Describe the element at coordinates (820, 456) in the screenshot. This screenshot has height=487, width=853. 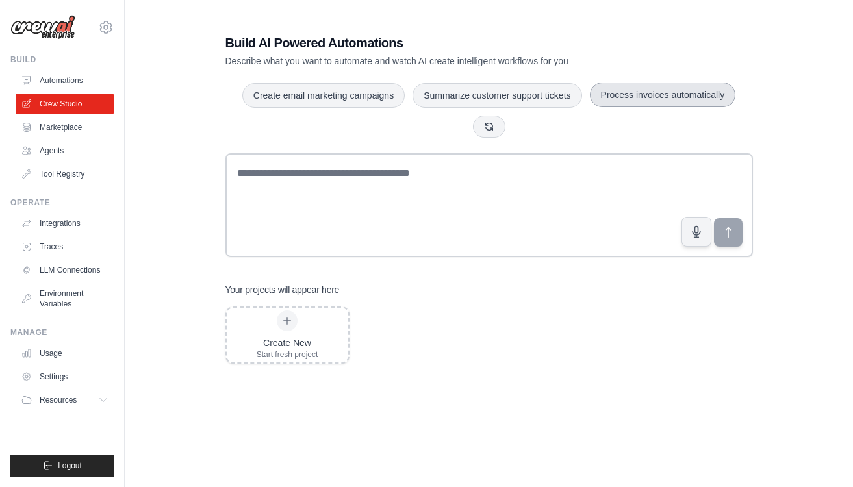
I see `div: Chat Widget` at that location.